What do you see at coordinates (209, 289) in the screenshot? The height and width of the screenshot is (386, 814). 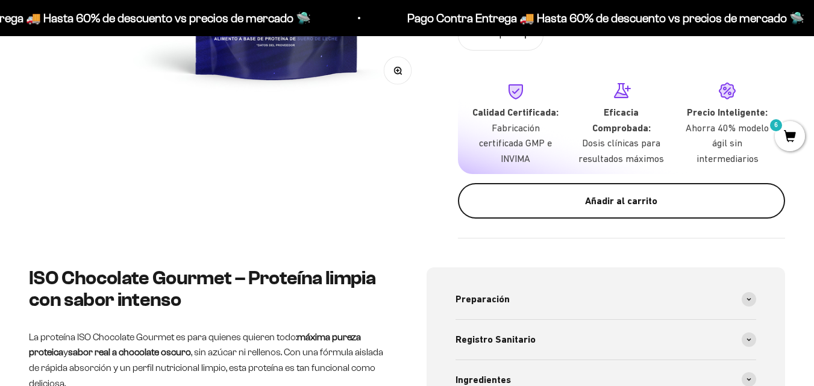 I see `h2: ISO Chocolate Gourmet – Proteína limpia con sabor intenso` at bounding box center [209, 289].